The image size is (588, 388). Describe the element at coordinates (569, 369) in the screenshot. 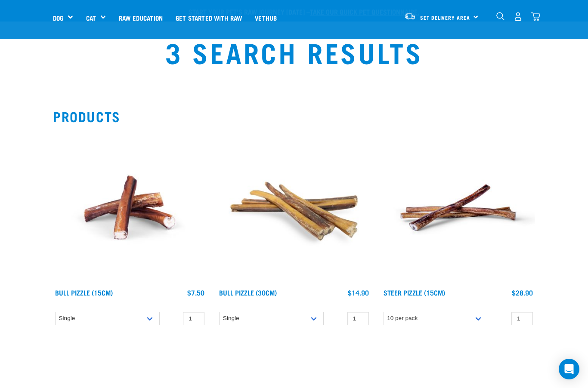

I see `div: Open Intercom Messenger` at that location.